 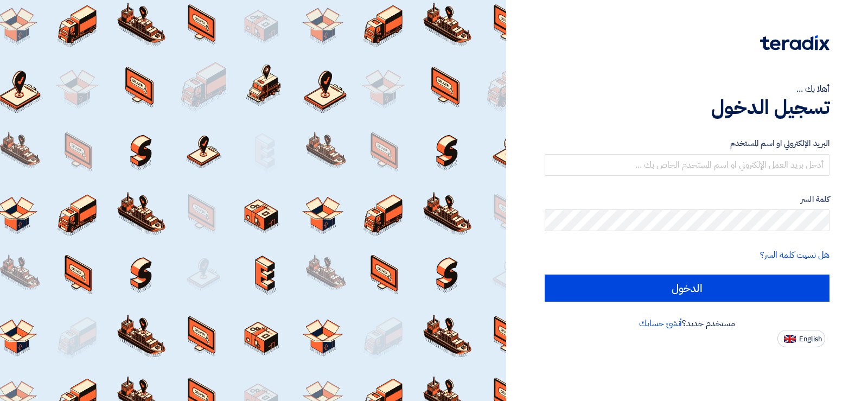 What do you see at coordinates (687, 199) in the screenshot?
I see `label: كلمة السر` at bounding box center [687, 199].